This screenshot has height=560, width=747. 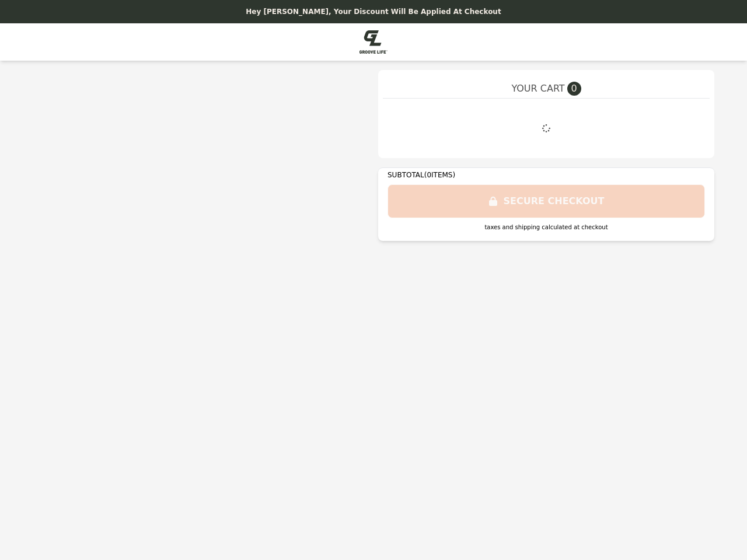 I want to click on span: ( 0 ITEMS), so click(x=439, y=175).